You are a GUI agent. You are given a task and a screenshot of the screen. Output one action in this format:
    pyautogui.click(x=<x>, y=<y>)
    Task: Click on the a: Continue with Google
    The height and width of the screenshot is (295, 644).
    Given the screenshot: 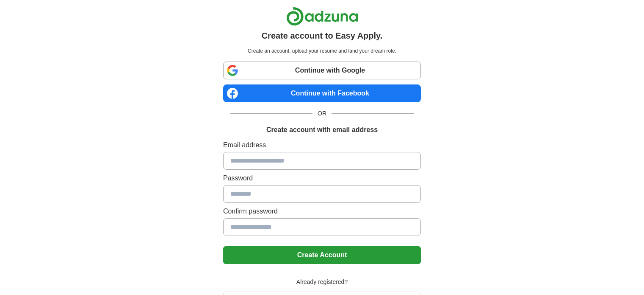 What is the action you would take?
    pyautogui.click(x=322, y=70)
    